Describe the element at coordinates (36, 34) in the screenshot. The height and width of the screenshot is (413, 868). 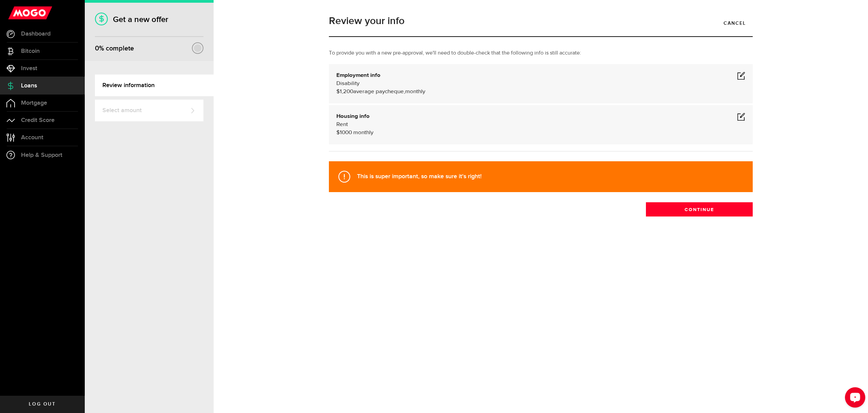
I see `span: Dashboard` at that location.